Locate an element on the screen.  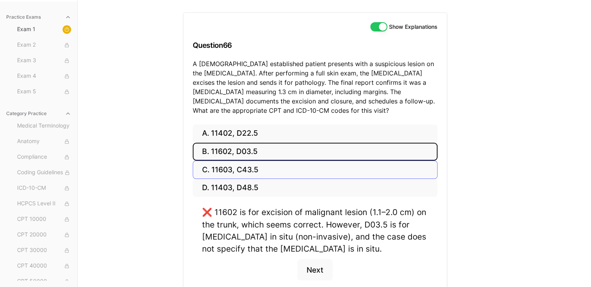
button: Practice Exams is located at coordinates (38, 17).